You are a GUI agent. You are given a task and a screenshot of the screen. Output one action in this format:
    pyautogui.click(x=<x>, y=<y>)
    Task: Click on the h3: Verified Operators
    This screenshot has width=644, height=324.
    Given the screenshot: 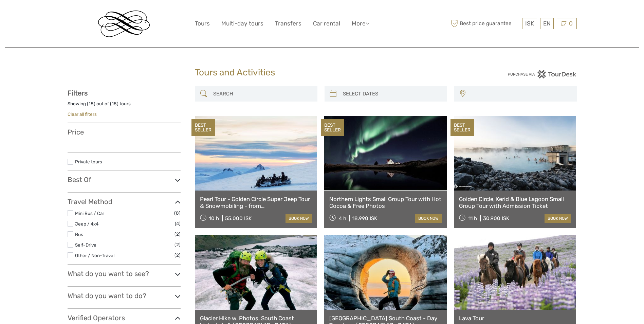 What is the action you would take?
    pyautogui.click(x=124, y=318)
    